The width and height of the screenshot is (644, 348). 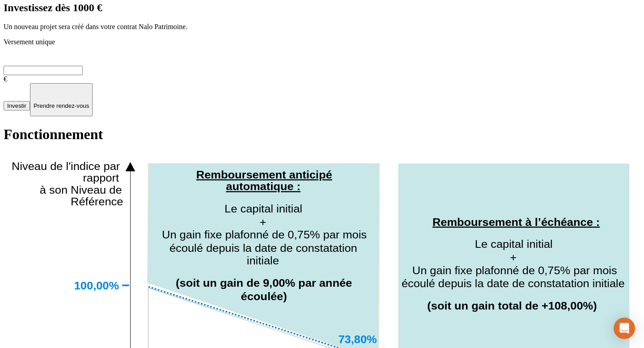 What do you see at coordinates (322, 27) in the screenshot?
I see `p: Un nouveau projet sera créé dans votre contrat Nalo Patrimoine.` at bounding box center [322, 27].